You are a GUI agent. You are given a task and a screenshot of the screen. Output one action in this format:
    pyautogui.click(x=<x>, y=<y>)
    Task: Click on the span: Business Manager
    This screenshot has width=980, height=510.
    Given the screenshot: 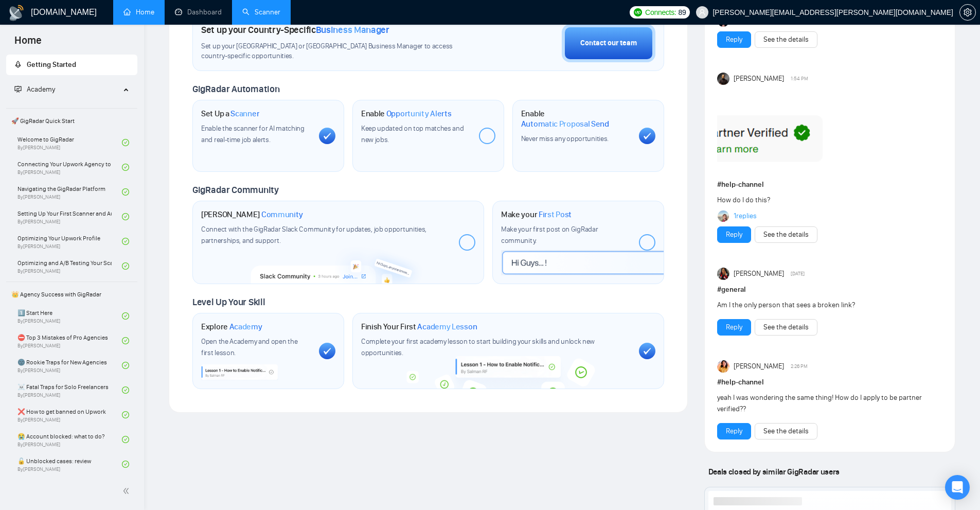 What is the action you would take?
    pyautogui.click(x=353, y=30)
    